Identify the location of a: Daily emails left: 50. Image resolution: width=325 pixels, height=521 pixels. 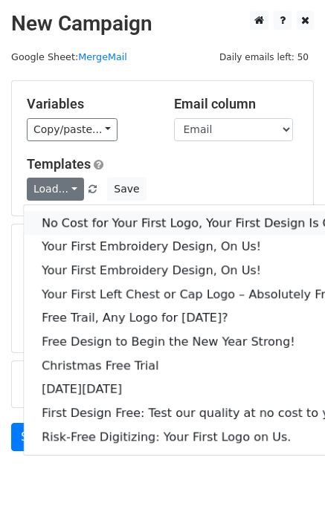
(264, 56).